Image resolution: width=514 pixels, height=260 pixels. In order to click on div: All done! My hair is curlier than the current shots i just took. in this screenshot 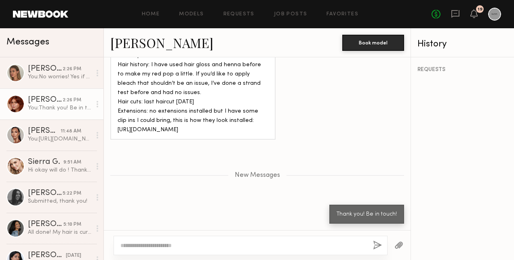, I will do `click(59, 232)`.